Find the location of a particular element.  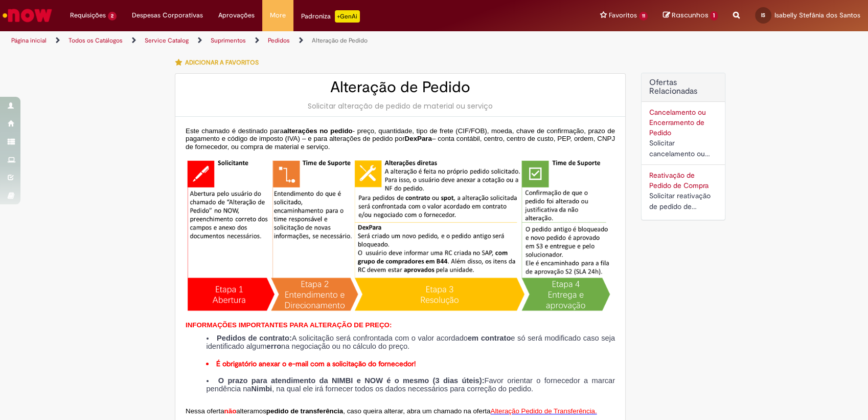

a: Cancelamento ou Encerramento de Pedido is located at coordinates (678, 122).